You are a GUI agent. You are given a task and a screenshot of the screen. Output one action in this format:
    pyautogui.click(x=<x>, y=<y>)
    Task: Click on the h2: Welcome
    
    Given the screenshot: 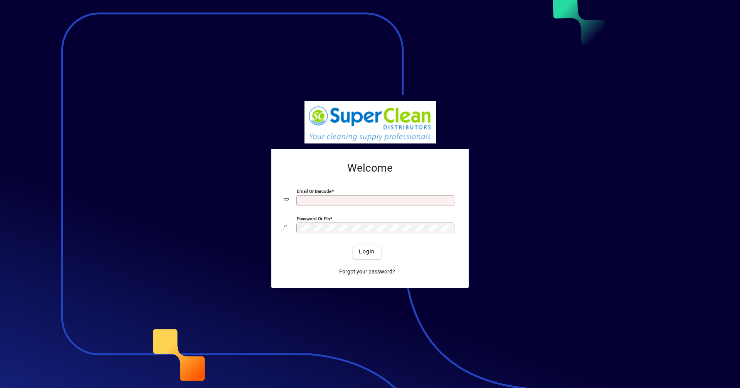 What is the action you would take?
    pyautogui.click(x=370, y=168)
    